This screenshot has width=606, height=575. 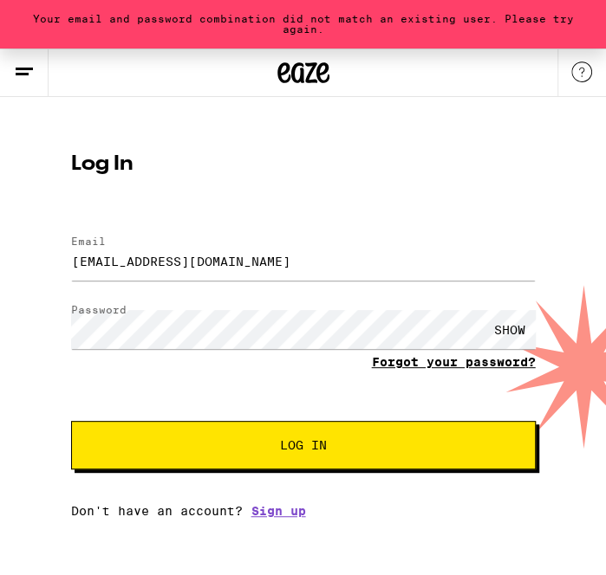 What do you see at coordinates (303, 261) in the screenshot?
I see `input: Email` at bounding box center [303, 261].